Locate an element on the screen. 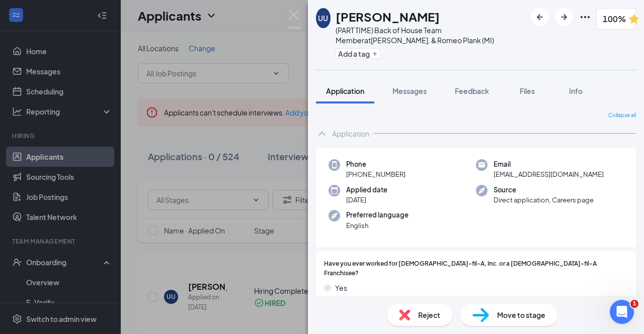 The width and height of the screenshot is (644, 334). span: Applied date is located at coordinates (367, 190).